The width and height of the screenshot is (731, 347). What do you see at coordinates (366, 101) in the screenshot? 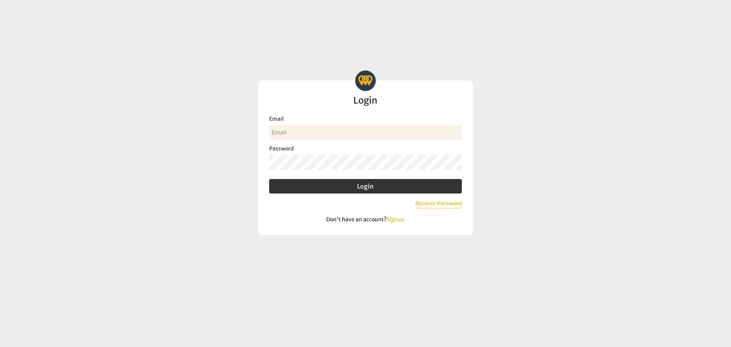
I see `h2: Login` at bounding box center [366, 101].